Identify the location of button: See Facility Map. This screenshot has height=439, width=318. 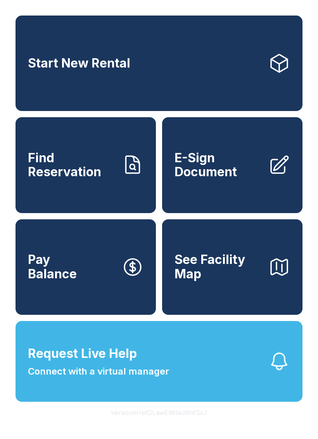
(232, 267).